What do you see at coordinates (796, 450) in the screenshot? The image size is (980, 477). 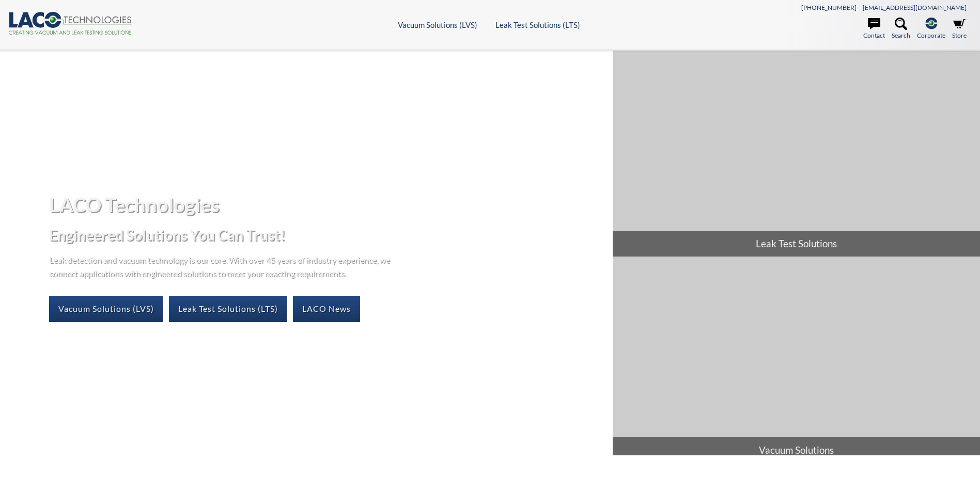 I see `span: Vacuum Solutions` at bounding box center [796, 450].